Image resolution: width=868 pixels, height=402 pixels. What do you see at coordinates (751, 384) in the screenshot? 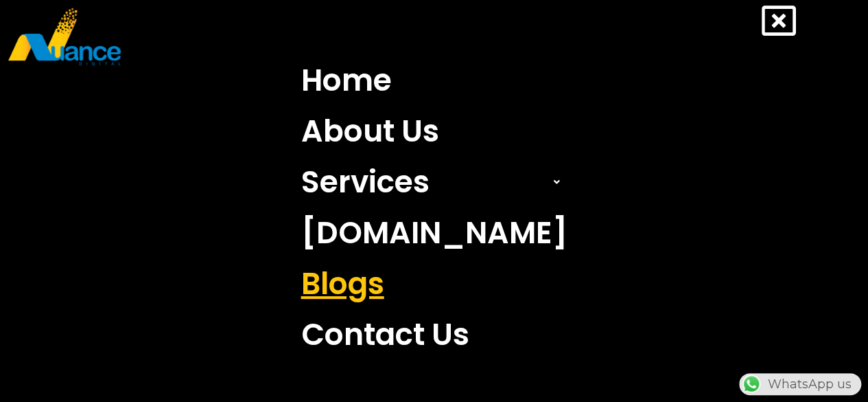
I see `img: WhatsApp` at bounding box center [751, 384].